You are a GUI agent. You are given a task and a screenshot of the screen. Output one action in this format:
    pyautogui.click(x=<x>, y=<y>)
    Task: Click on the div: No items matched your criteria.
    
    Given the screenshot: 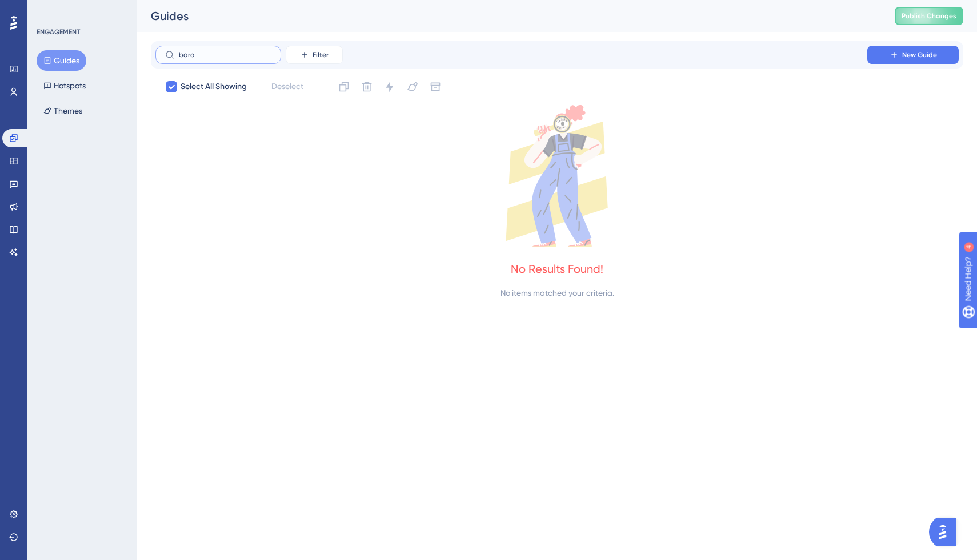 What is the action you would take?
    pyautogui.click(x=557, y=293)
    